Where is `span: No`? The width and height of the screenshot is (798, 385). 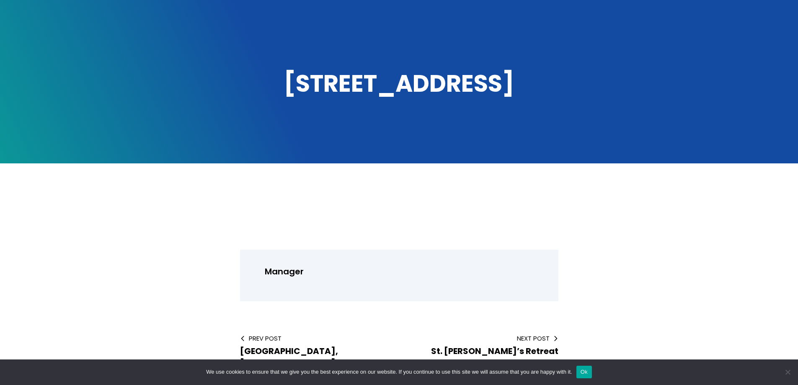 span: No is located at coordinates (788, 372).